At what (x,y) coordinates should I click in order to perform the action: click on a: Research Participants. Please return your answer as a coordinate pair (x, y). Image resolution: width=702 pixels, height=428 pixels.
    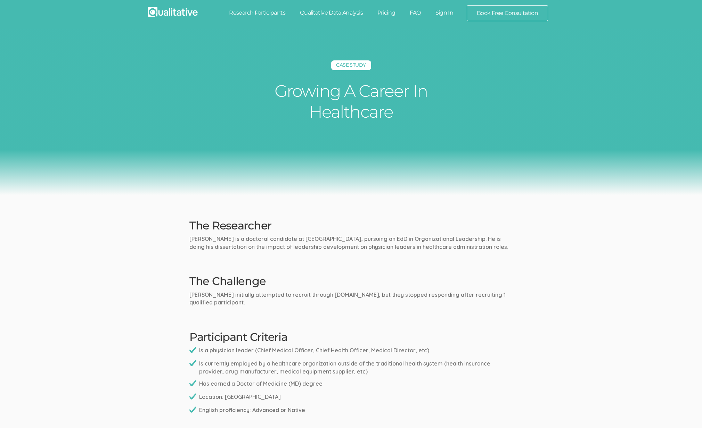
    Looking at the image, I should click on (257, 13).